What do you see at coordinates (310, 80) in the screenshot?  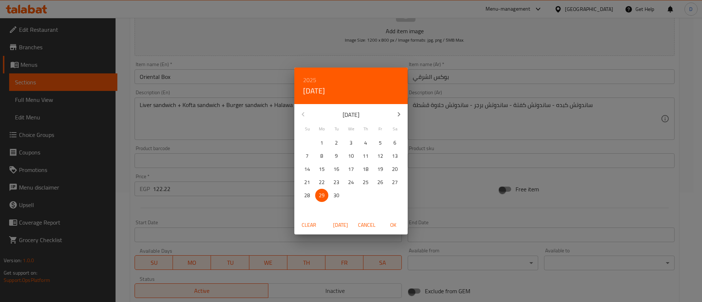 I see `h6: 2025` at bounding box center [310, 80].